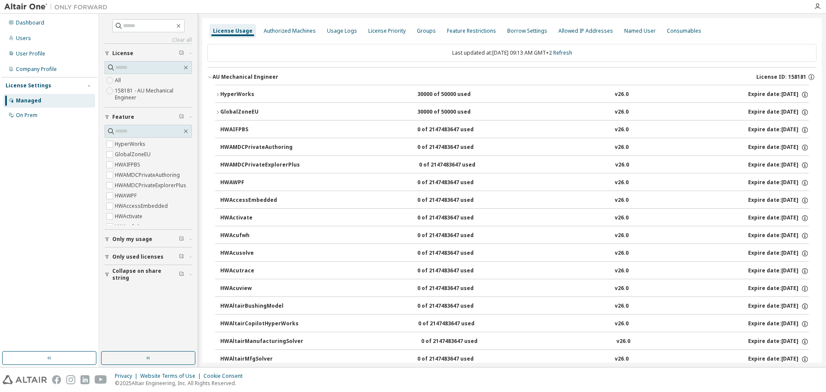 The image size is (826, 392). Describe the element at coordinates (259, 112) in the screenshot. I see `div: GlobalZoneEU` at that location.